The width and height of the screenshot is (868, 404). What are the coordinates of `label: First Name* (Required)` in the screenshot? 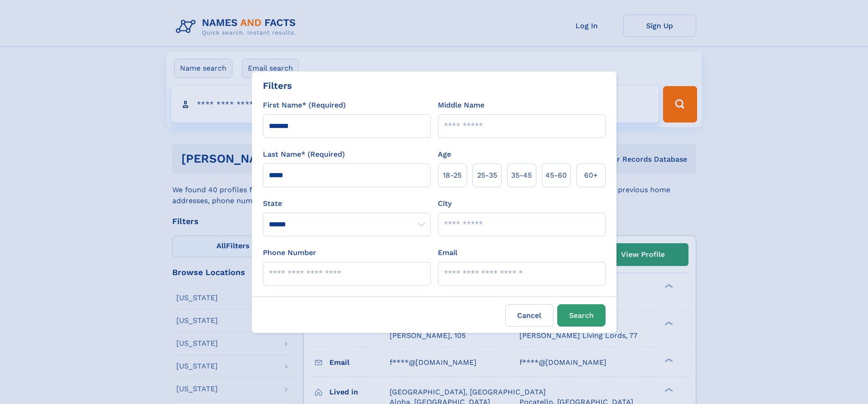 It's located at (305, 105).